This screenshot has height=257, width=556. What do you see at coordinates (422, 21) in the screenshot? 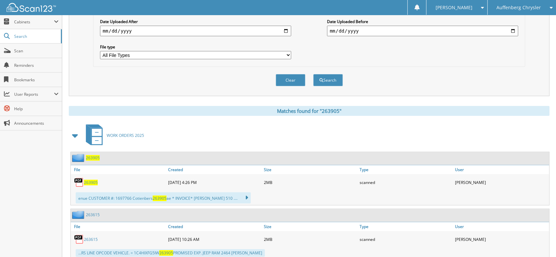
I see `label: Date Uploaded Before` at bounding box center [422, 21].